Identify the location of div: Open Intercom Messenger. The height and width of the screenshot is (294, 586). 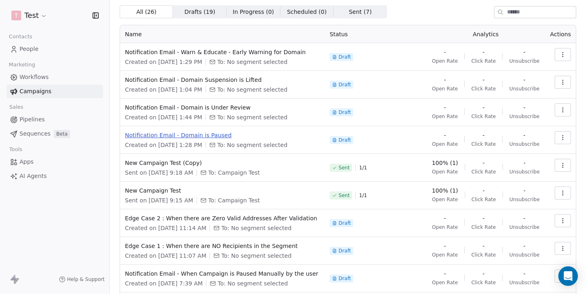
(568, 276).